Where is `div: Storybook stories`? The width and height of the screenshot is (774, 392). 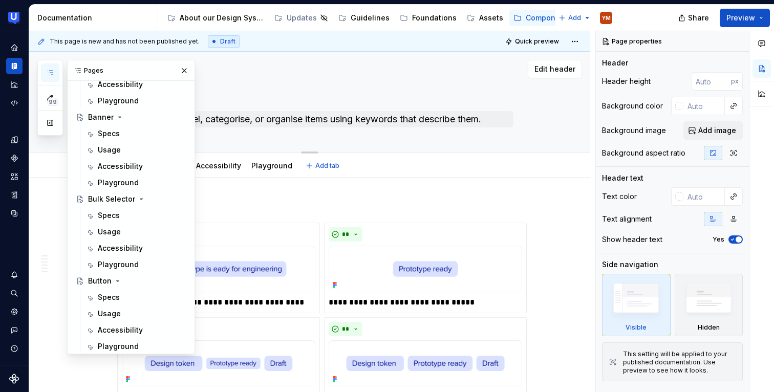 div: Storybook stories is located at coordinates (14, 195).